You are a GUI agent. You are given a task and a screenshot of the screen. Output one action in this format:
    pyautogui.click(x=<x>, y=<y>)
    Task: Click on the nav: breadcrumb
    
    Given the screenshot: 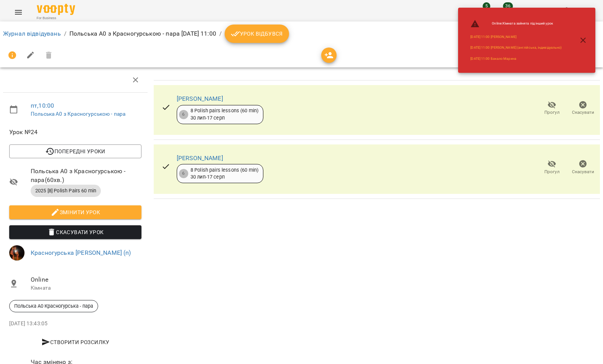 What is the action you would take?
    pyautogui.click(x=302, y=34)
    